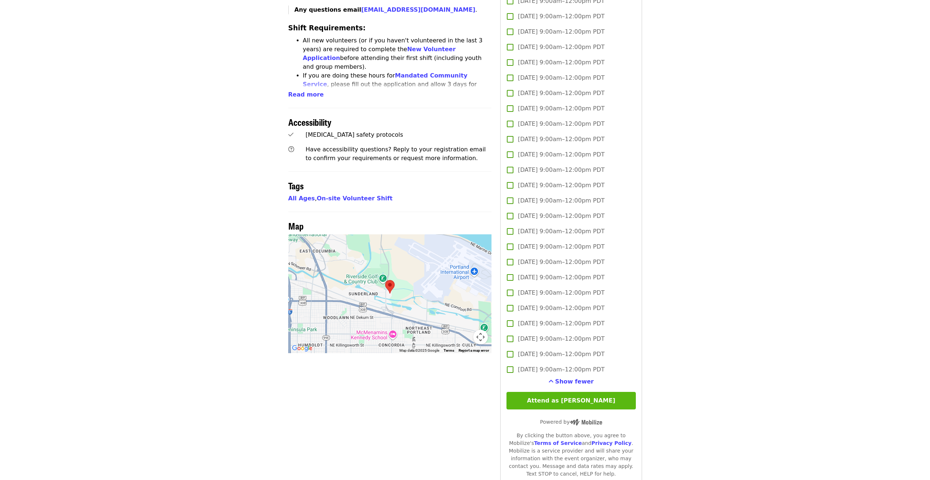 The height and width of the screenshot is (480, 930). What do you see at coordinates (306, 95) in the screenshot?
I see `button: Read more` at bounding box center [306, 95].